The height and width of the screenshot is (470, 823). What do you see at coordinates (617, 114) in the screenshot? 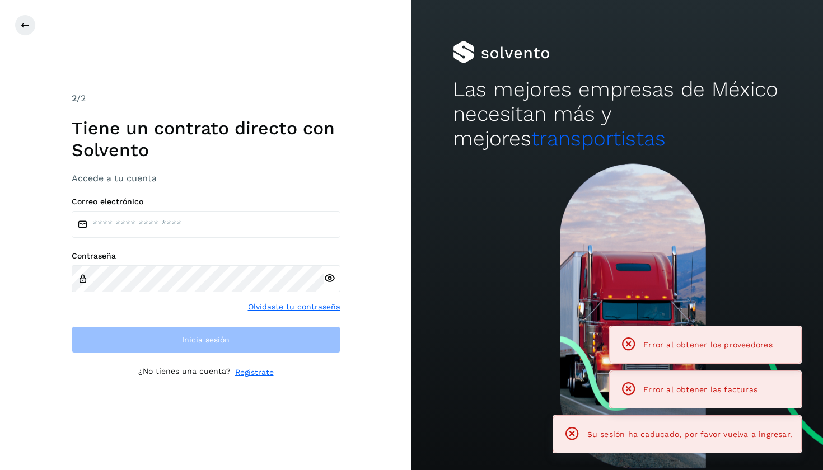
I see `h2: Las mejores empresas de México necesitan más y mejores` at bounding box center [617, 114].